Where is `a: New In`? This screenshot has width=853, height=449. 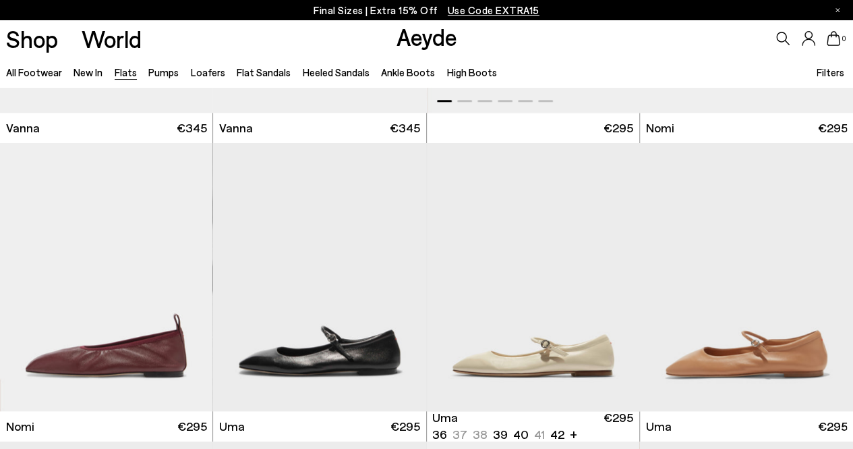 a: New In is located at coordinates (88, 72).